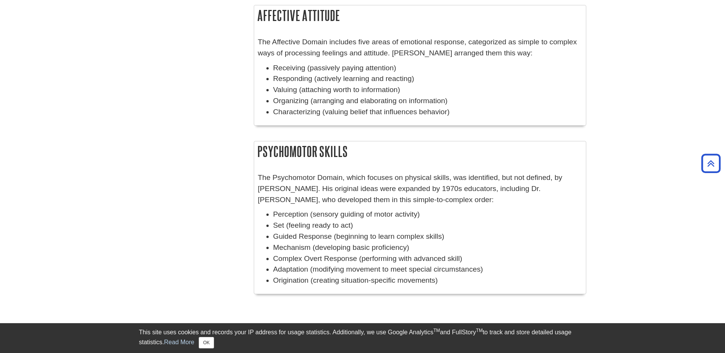  What do you see at coordinates (428, 112) in the screenshot?
I see `li: Characterizing (valuing belief that influences behavior)` at bounding box center [428, 112].